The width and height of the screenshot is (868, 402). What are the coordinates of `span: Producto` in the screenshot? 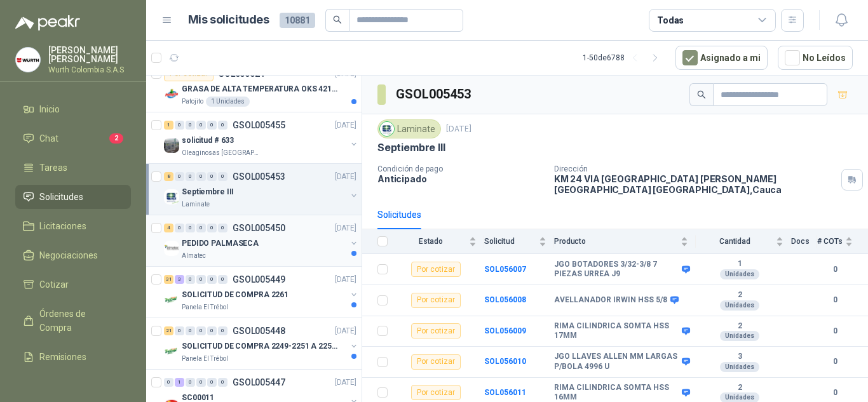 It's located at (616, 241).